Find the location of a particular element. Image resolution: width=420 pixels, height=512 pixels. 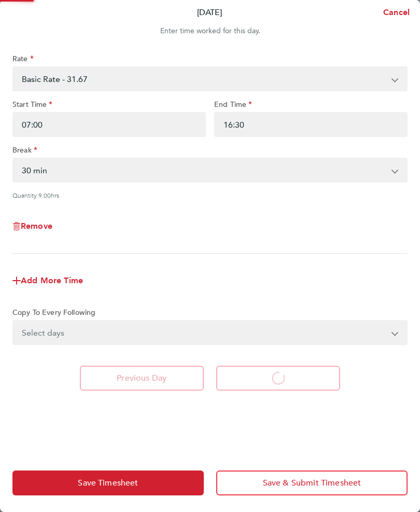

span: Remove is located at coordinates (36, 226).